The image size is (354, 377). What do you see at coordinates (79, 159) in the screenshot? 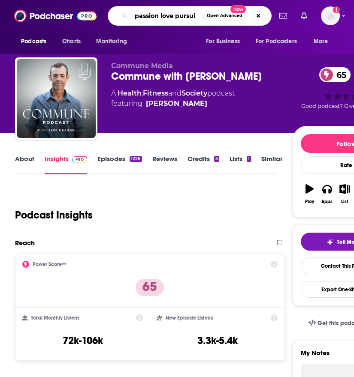
I see `img: Podchaser Pro` at bounding box center [79, 159].